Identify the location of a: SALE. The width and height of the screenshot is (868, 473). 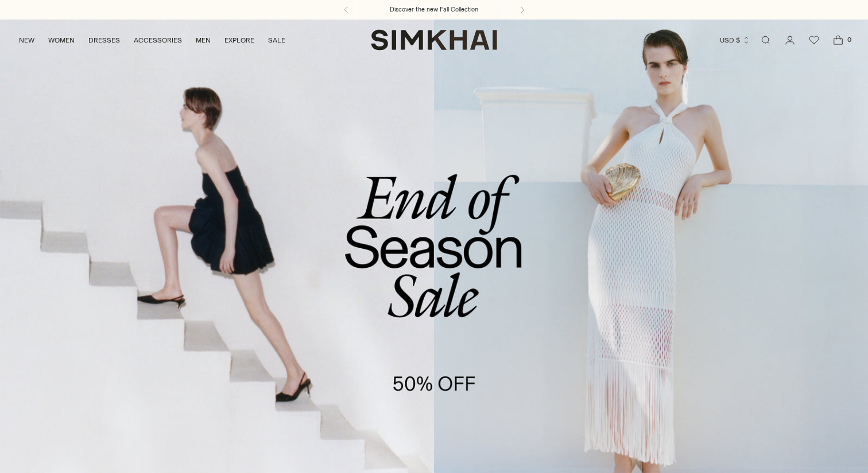
(277, 40).